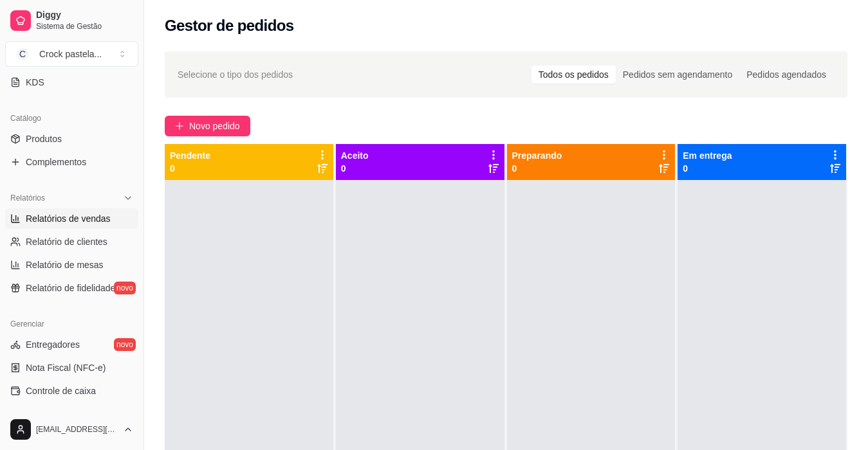  What do you see at coordinates (66, 241) in the screenshot?
I see `span: Relatório de clientes` at bounding box center [66, 241].